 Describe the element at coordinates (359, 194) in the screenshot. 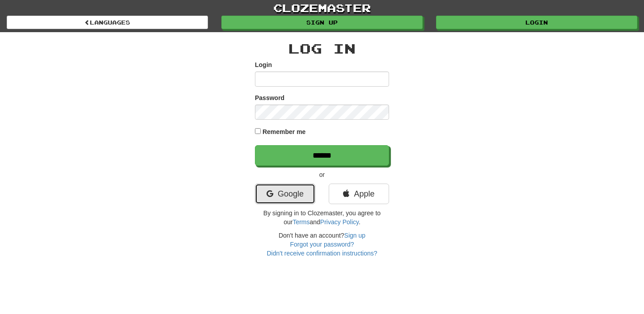

I see `a: Apple` at that location.